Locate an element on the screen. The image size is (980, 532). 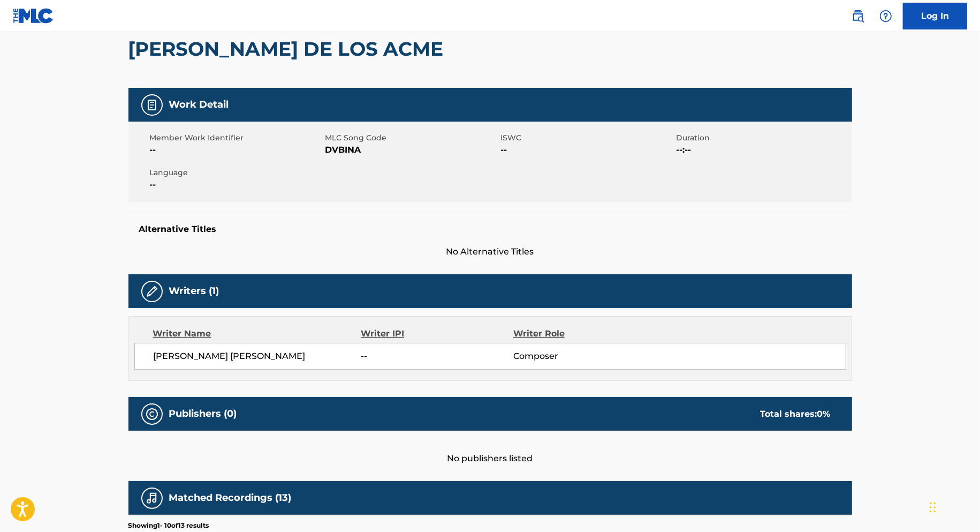
div: Writer IPI is located at coordinates (437, 333).